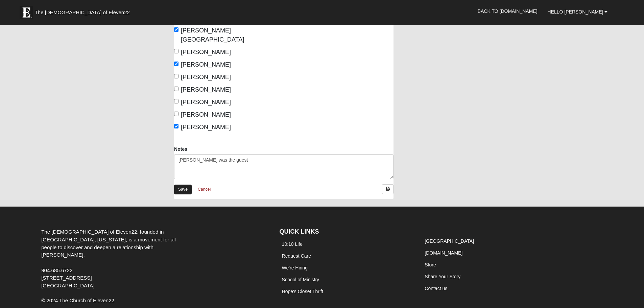  Describe the element at coordinates (183, 189) in the screenshot. I see `a: Save` at that location.